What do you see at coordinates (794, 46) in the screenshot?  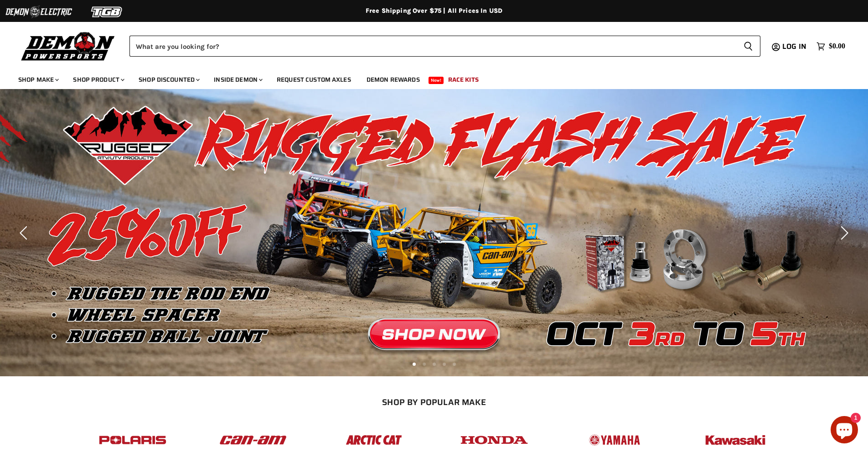 I see `span: Log in` at bounding box center [794, 46].